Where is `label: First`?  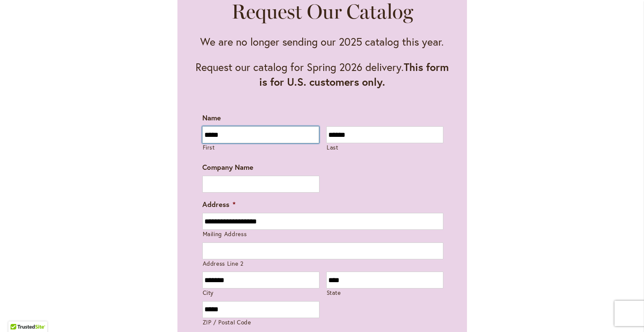
label: First is located at coordinates (261, 148).